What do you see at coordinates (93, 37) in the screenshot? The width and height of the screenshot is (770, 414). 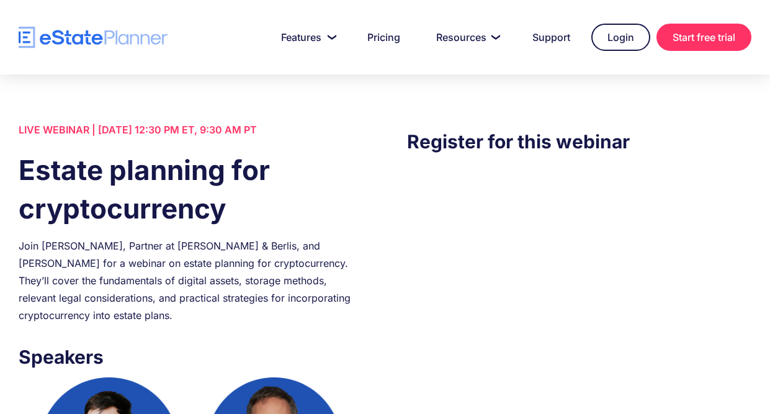 I see `a: home` at bounding box center [93, 37].